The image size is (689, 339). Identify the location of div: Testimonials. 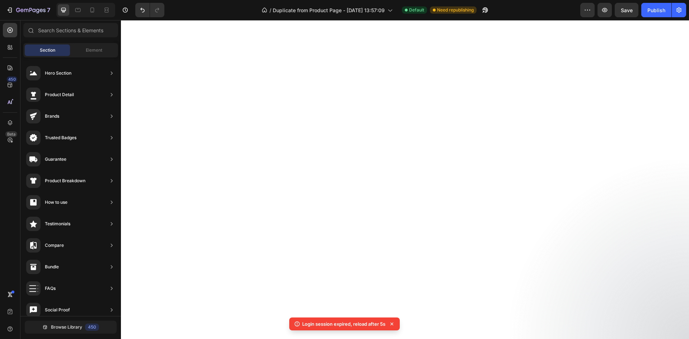
(57, 224).